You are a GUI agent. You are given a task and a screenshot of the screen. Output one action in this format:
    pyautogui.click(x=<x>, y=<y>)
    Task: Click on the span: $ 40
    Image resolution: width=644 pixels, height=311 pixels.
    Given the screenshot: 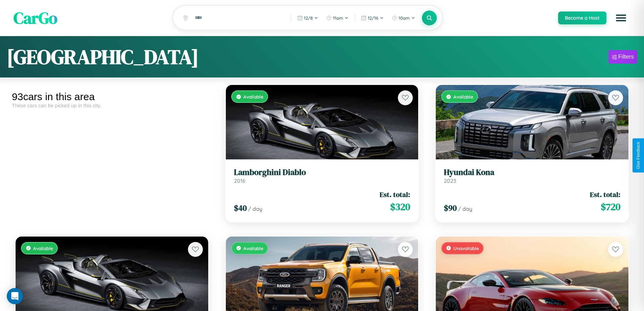 What is the action you would take?
    pyautogui.click(x=240, y=208)
    